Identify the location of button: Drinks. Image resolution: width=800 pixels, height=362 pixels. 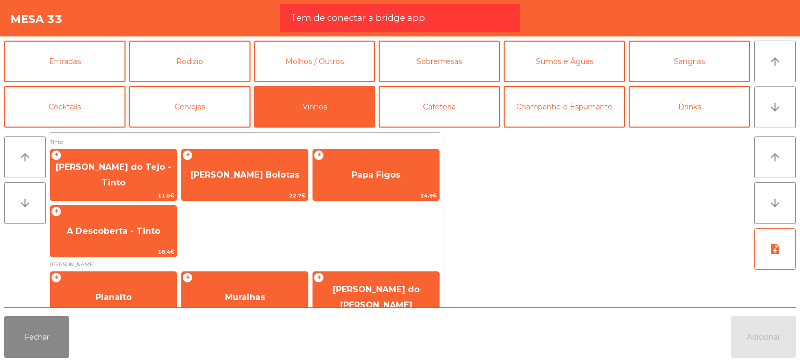
(689, 107).